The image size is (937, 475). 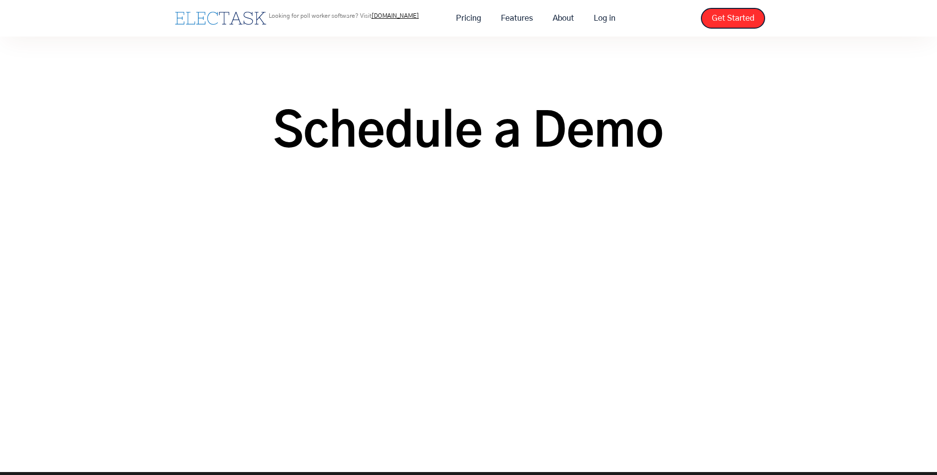 I want to click on a: home, so click(x=220, y=18).